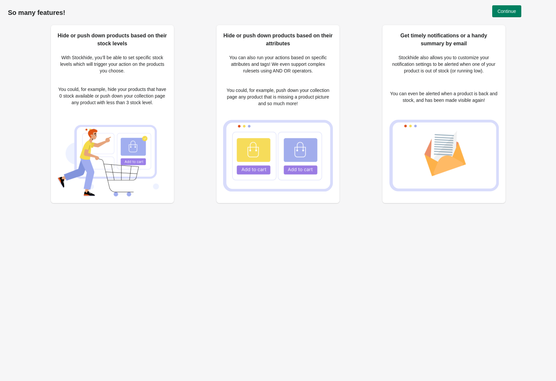 This screenshot has height=381, width=556. What do you see at coordinates (112, 40) in the screenshot?
I see `h2: Hide or push down products based on their stock levels` at bounding box center [112, 40].